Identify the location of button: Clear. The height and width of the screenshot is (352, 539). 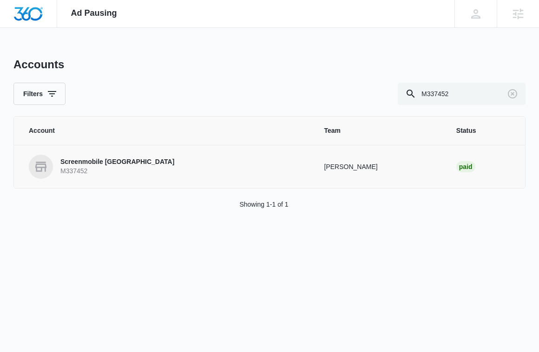
(512, 94).